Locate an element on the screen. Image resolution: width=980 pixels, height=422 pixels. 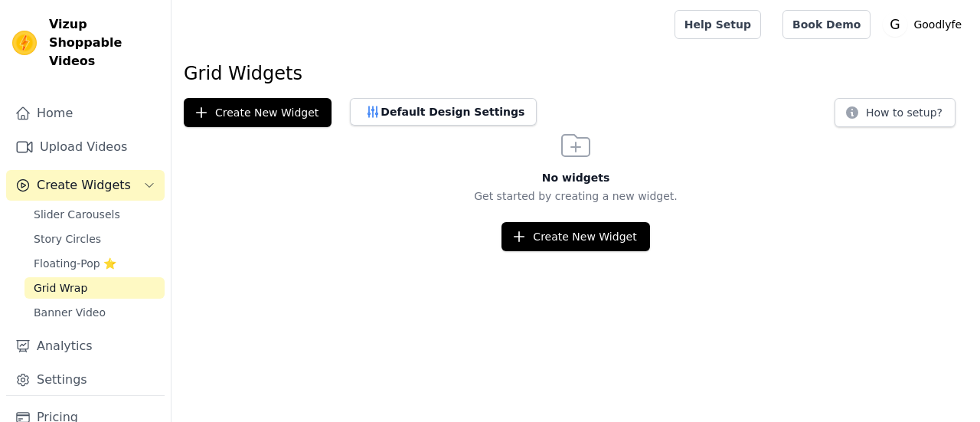
span: Banner Video is located at coordinates (69, 312).